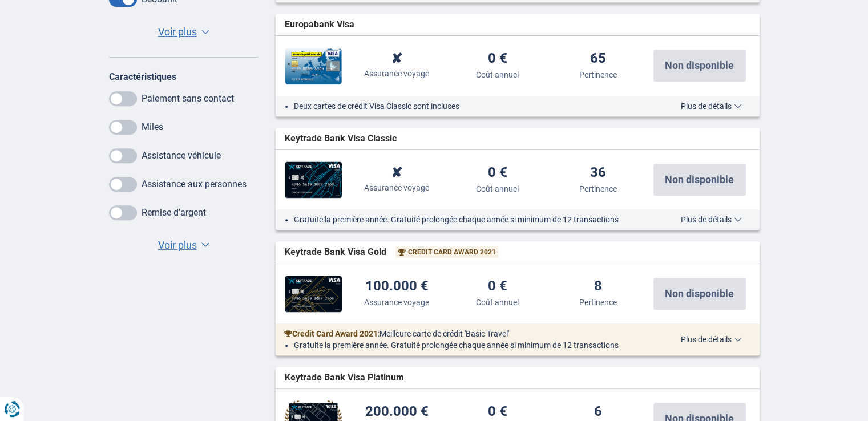 The image size is (868, 421). Describe the element at coordinates (598, 412) in the screenshot. I see `div: 6` at that location.